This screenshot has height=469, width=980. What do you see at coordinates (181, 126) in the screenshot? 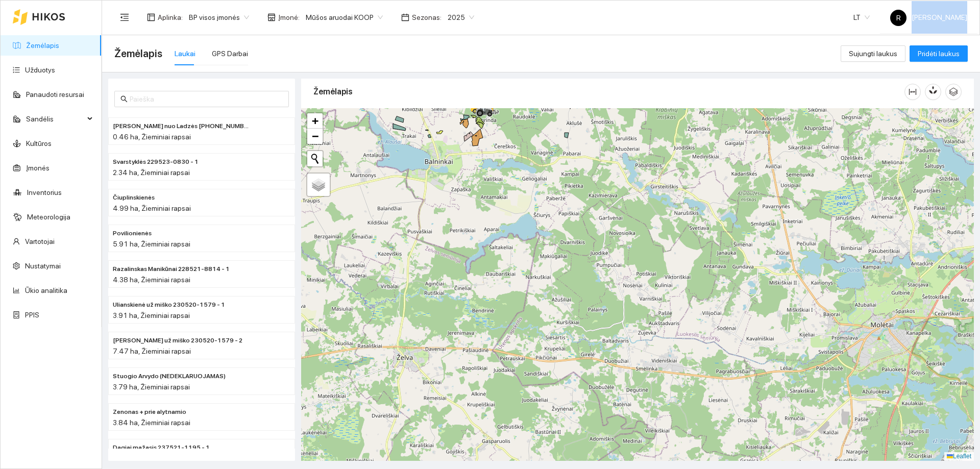
I see `span: Paškevičiaus Felikso nuo Ladzės (2) 229525-2470 - 2` at bounding box center [181, 126].